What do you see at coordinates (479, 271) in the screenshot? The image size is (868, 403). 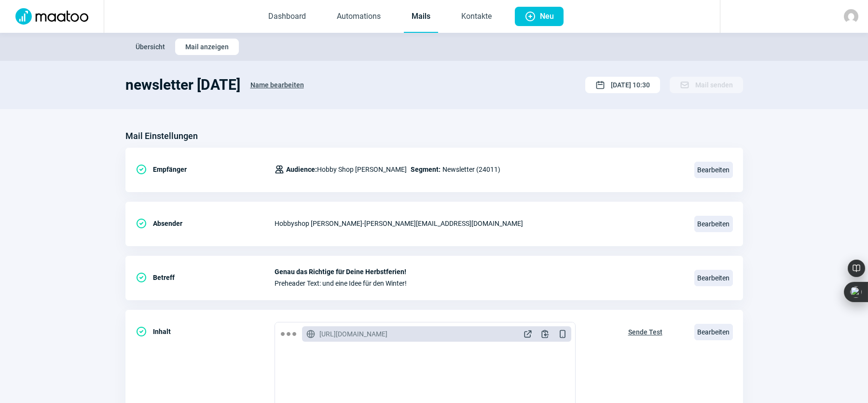 I see `span: Genau das Richtige für Deine Herbstferien!` at bounding box center [479, 271].